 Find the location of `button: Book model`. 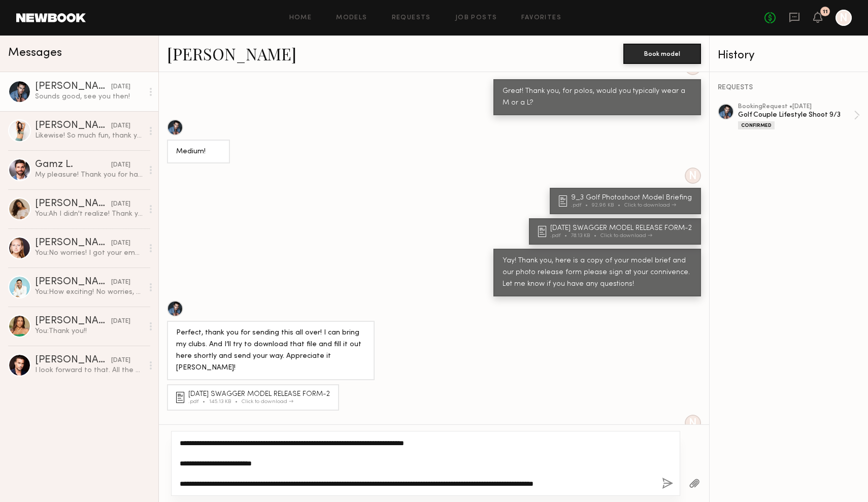

button: Book model is located at coordinates (662, 54).